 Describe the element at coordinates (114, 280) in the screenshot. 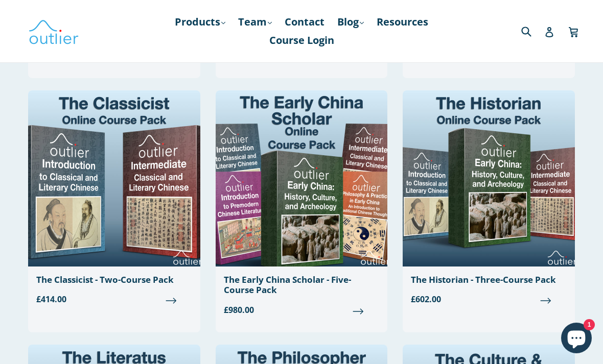

I see `div: The Classicist - Two-Course Pack` at that location.